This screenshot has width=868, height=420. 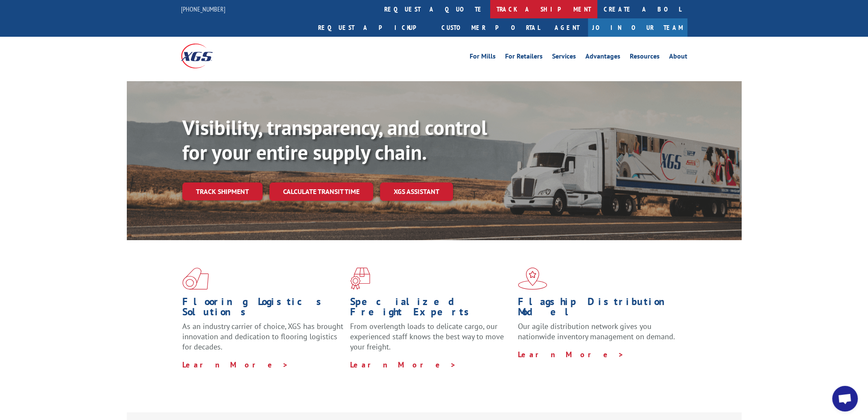 What do you see at coordinates (482, 58) in the screenshot?
I see `a: For Mills` at bounding box center [482, 58].